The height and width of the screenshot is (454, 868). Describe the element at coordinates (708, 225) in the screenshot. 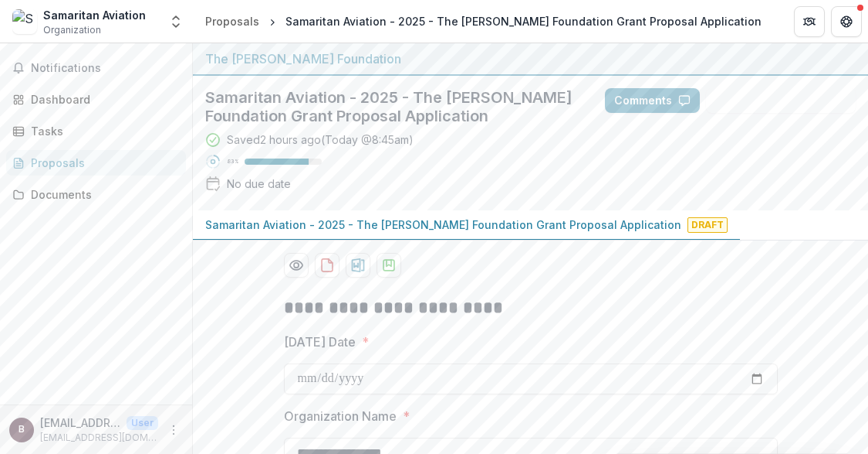

I see `span: Draft` at that location.